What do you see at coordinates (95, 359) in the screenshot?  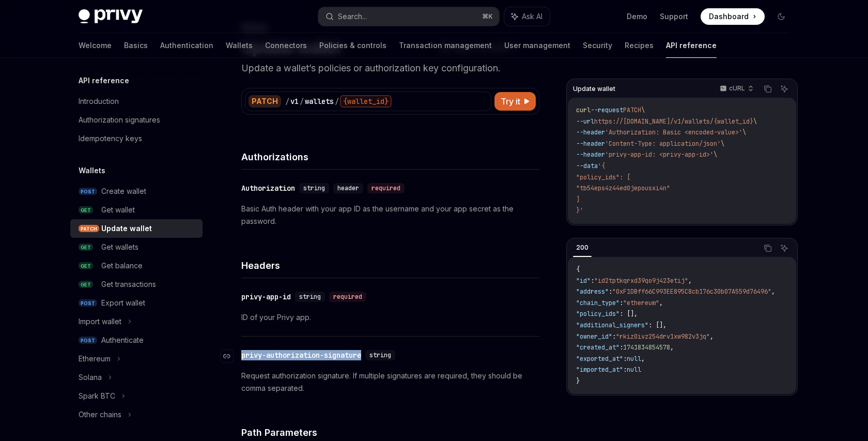 I see `div: Ethereum` at bounding box center [95, 359].